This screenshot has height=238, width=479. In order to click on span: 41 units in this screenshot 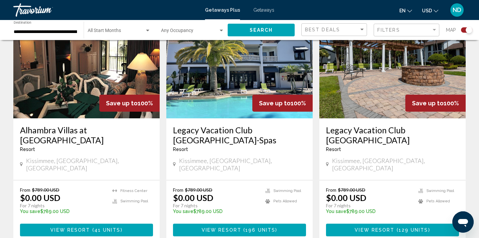, I will do `click(107, 230)`.